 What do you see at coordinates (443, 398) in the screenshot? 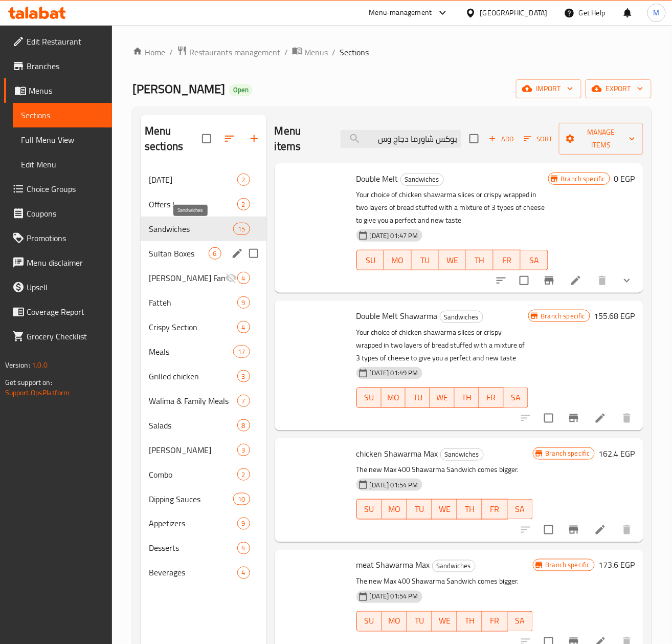
I see `button: WE` at bounding box center [443, 398].